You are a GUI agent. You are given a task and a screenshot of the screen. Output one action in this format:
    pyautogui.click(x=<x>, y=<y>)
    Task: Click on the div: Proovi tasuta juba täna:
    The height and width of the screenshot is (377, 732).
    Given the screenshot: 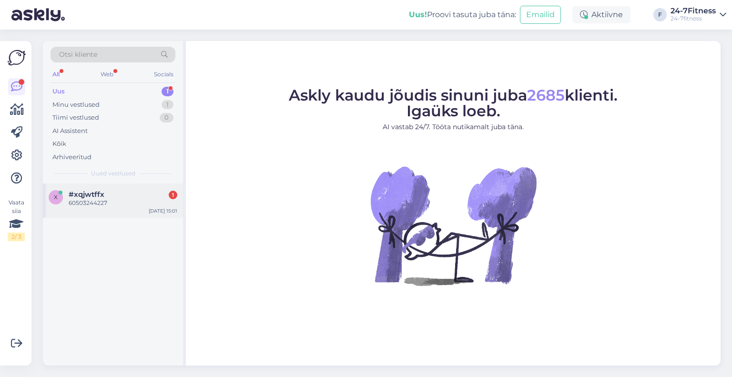 What is the action you would take?
    pyautogui.click(x=462, y=15)
    